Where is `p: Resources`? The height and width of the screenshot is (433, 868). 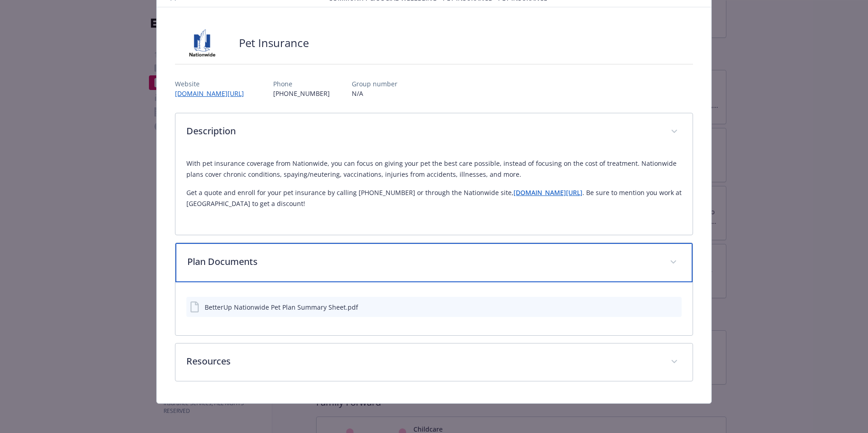 p: Resources is located at coordinates (423, 361).